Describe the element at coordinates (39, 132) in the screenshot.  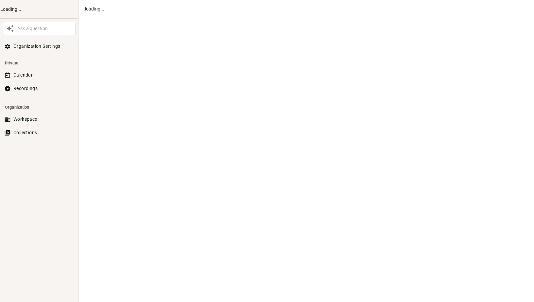
I see `button: Collections` at that location.